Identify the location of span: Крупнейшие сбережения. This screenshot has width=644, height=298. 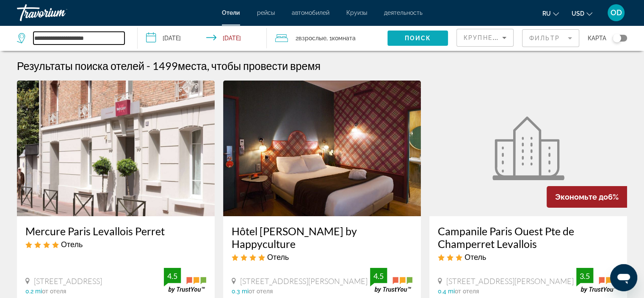
(515, 38).